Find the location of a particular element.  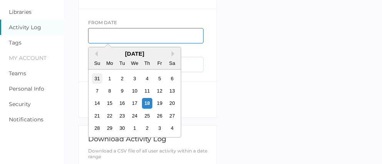

div: Fr is located at coordinates (159, 63).